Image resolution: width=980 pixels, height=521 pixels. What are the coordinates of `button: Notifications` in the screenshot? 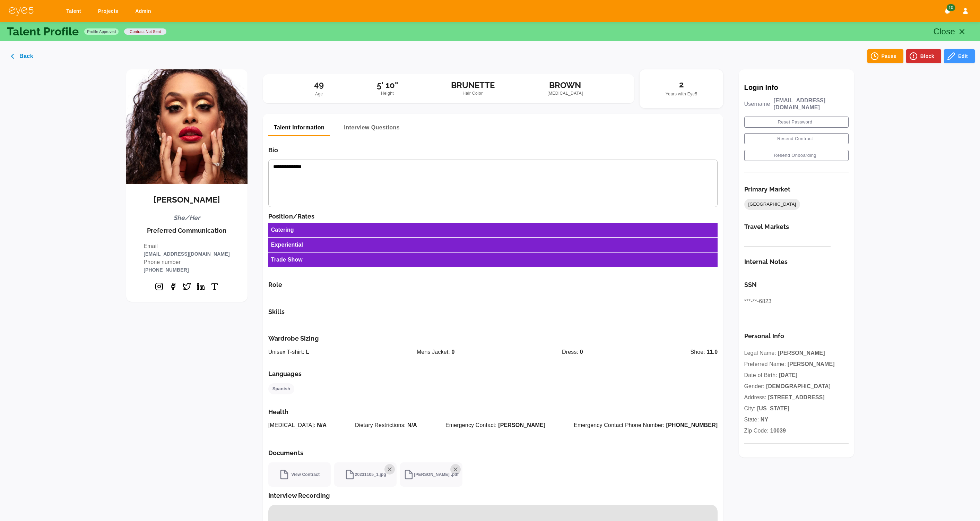 It's located at (947, 11).